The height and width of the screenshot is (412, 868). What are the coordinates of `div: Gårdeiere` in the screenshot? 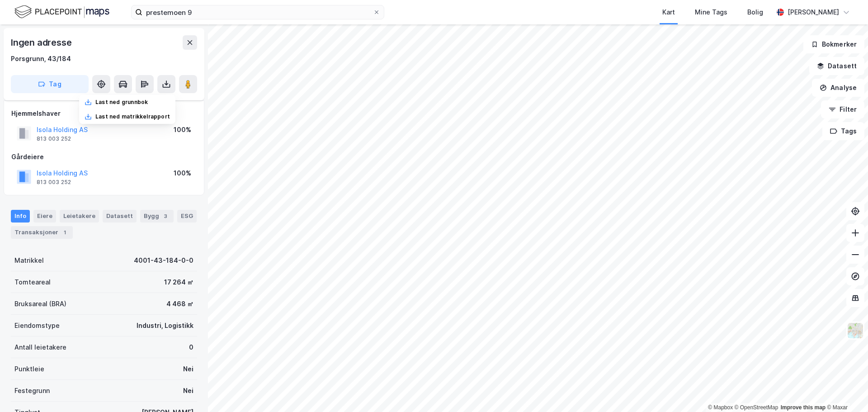 It's located at (104, 157).